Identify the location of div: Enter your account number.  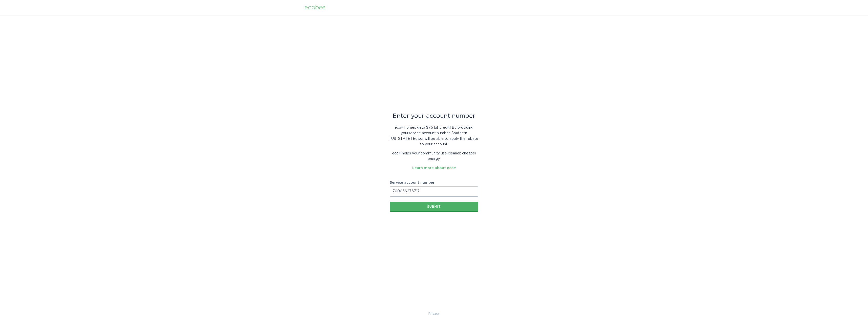
(434, 116).